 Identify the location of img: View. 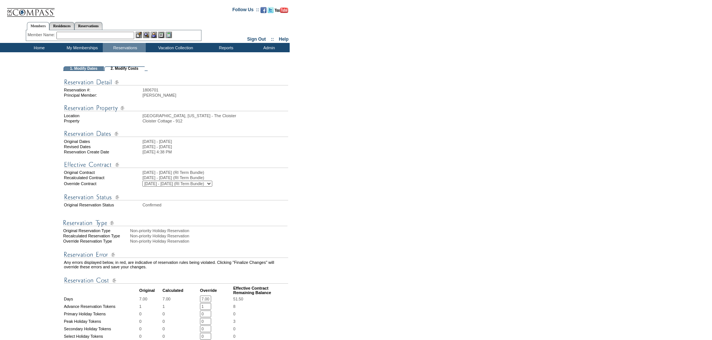
(146, 35).